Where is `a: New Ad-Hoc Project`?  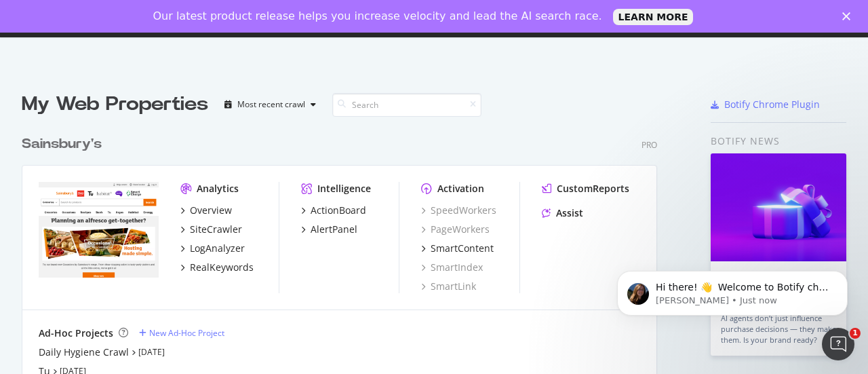 a: New Ad-Hoc Project is located at coordinates (182, 333).